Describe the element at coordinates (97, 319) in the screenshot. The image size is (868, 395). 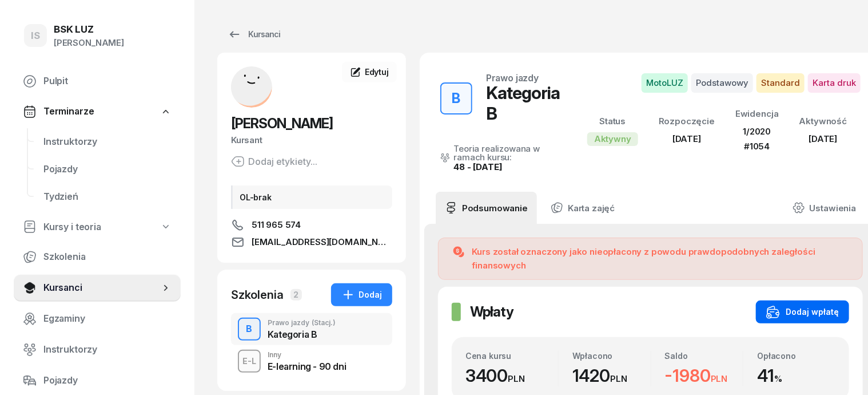
I see `a: Egzaminy` at that location.